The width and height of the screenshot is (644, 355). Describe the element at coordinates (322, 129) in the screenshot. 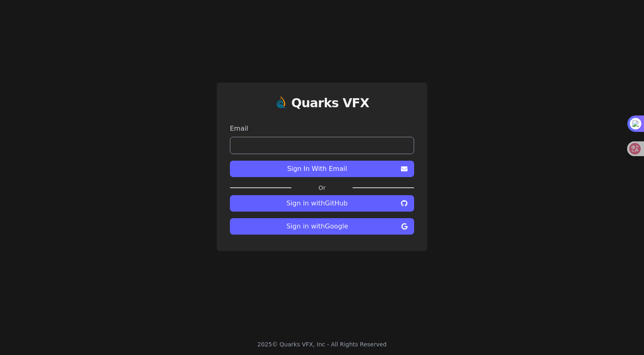

I see `label: Email` at that location.